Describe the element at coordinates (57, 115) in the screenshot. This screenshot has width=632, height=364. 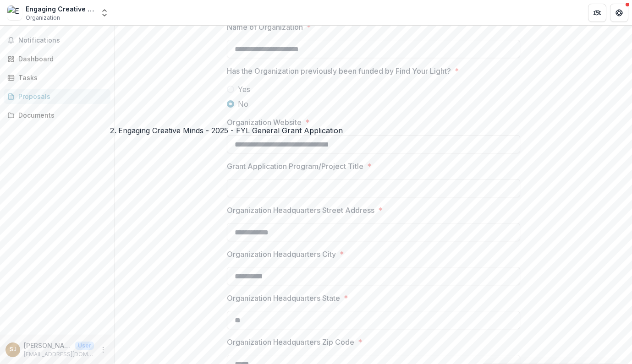
I see `a: Documents` at that location.